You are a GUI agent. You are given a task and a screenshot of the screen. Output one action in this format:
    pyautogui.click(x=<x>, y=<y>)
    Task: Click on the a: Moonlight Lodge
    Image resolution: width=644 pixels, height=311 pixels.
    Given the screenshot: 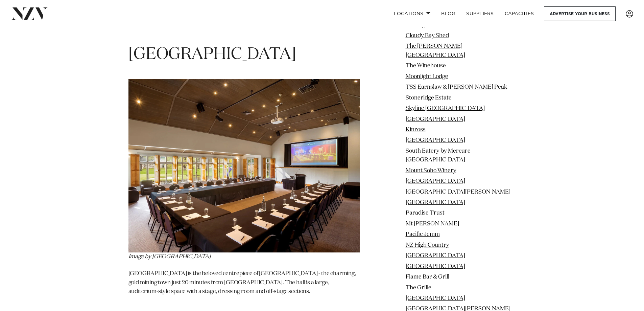 What is the action you would take?
    pyautogui.click(x=426, y=77)
    